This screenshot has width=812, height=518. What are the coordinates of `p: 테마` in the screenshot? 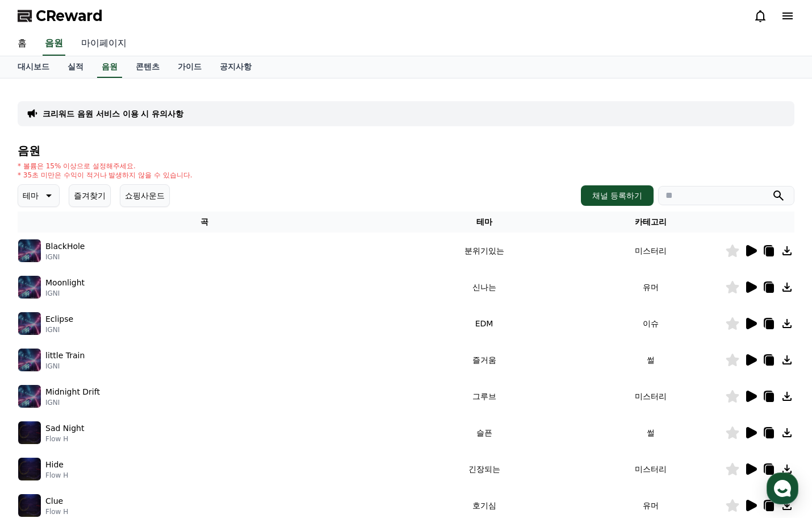 It's located at (31, 196).